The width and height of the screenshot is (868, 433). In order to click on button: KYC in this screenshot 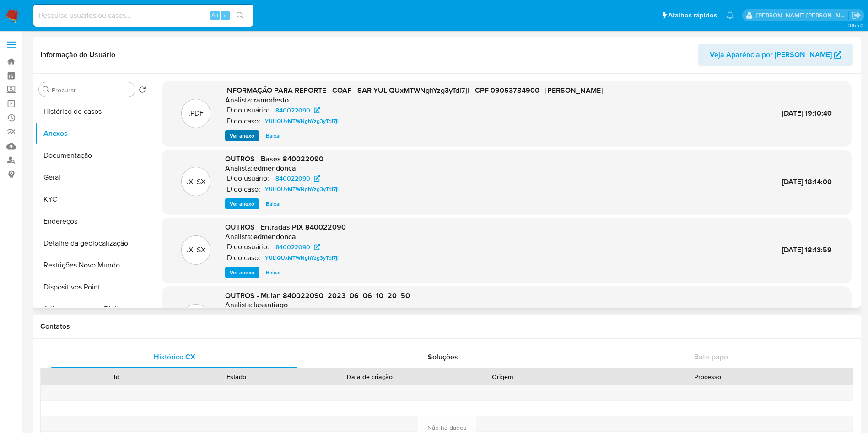, I will do `click(92, 199)`.